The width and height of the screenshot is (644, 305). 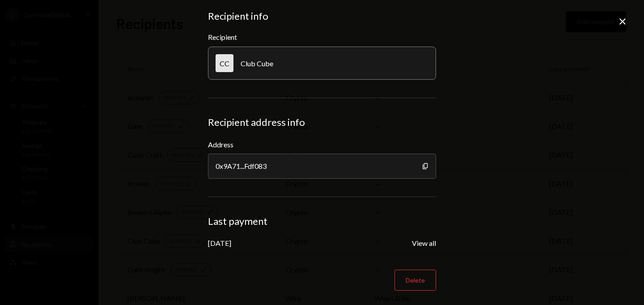 What do you see at coordinates (322, 122) in the screenshot?
I see `div: Recipient address info` at bounding box center [322, 122].